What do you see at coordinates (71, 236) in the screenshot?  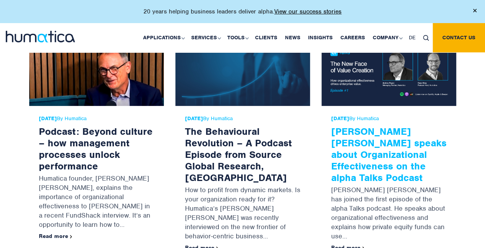 I see `img: arrowicon` at bounding box center [71, 236].